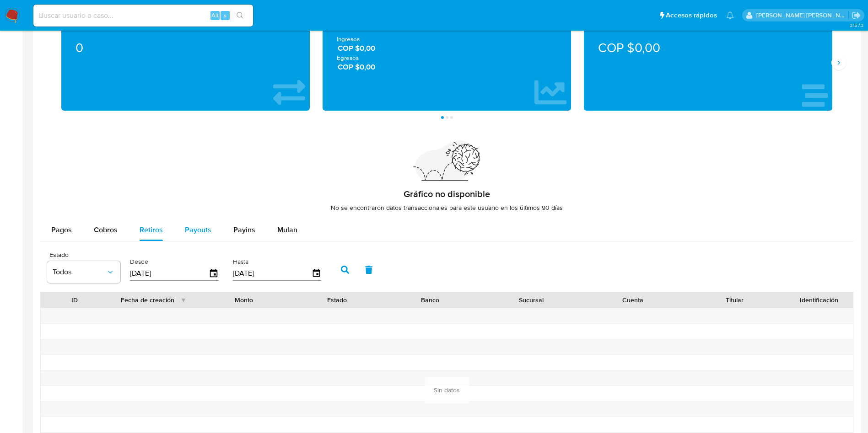 The height and width of the screenshot is (433, 868). What do you see at coordinates (143, 16) in the screenshot?
I see `input: Buscar usuario o caso...` at bounding box center [143, 16].